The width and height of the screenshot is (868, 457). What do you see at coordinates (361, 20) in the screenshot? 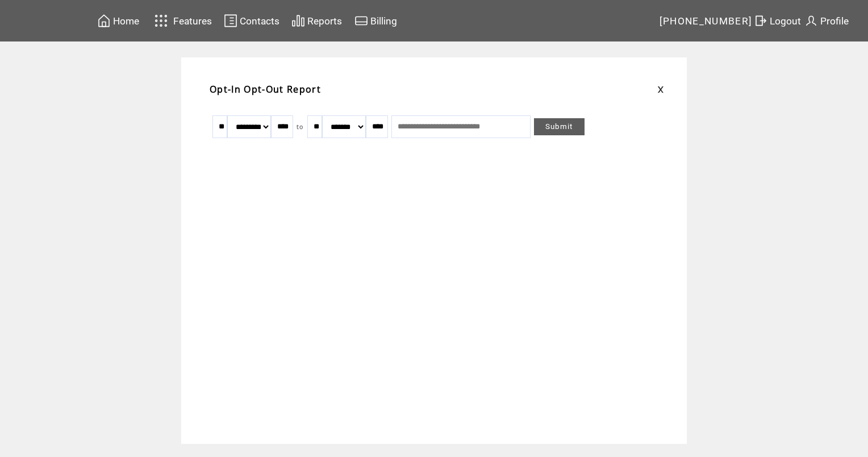
I see `img: creidtcard.svg` at bounding box center [361, 20].